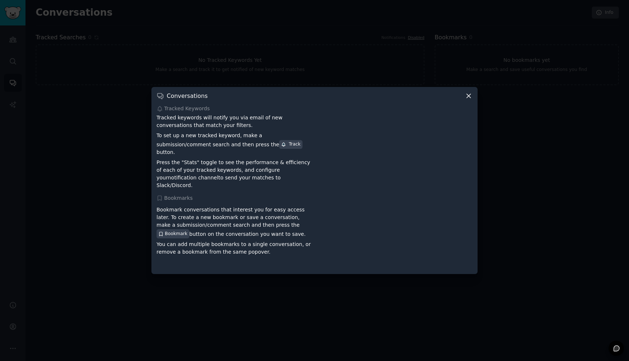 This screenshot has width=629, height=361. I want to click on p: Press the "Stats" toggle to see the performance & efficiency of each of your tracked keywords, an..., so click(234, 174).